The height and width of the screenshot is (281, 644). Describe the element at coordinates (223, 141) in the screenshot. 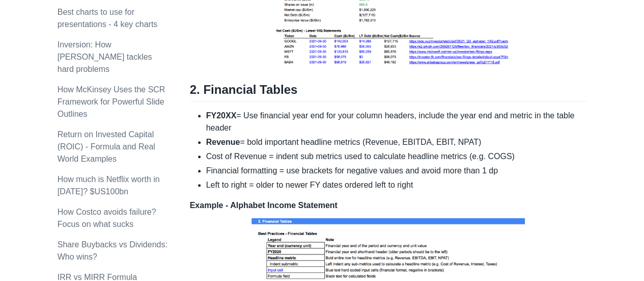

I see `strong: Revenue` at that location.